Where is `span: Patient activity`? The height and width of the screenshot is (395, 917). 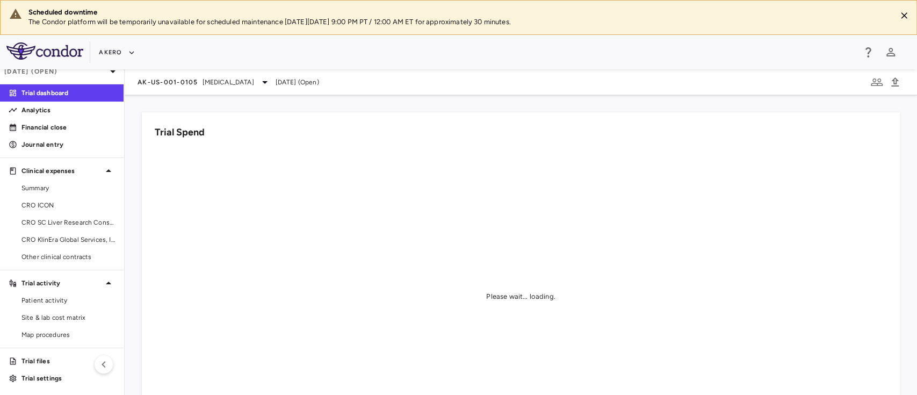 span: Patient activity is located at coordinates (68, 300).